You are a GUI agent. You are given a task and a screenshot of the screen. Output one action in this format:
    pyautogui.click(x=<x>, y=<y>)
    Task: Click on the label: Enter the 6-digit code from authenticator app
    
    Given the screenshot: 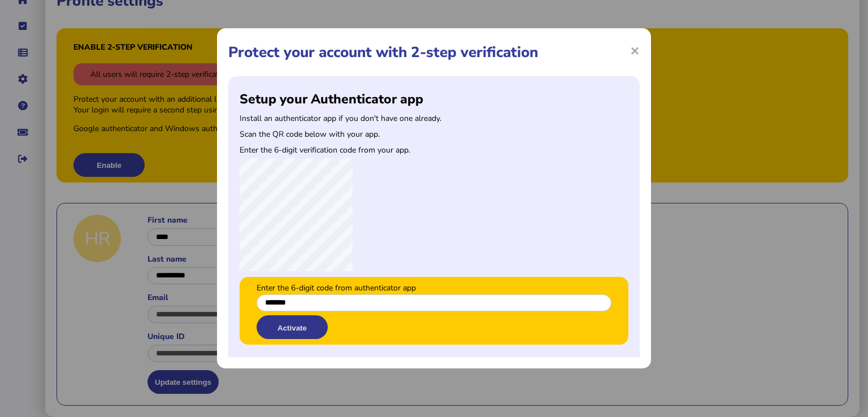 What is the action you would take?
    pyautogui.click(x=336, y=288)
    